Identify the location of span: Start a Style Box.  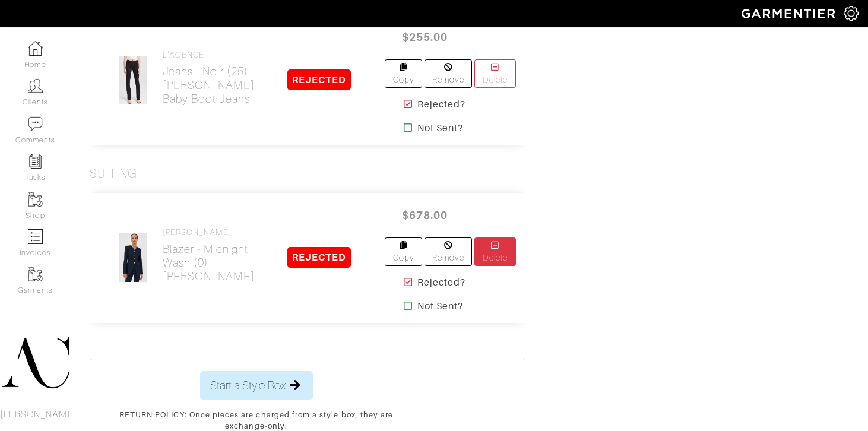
(248, 385).